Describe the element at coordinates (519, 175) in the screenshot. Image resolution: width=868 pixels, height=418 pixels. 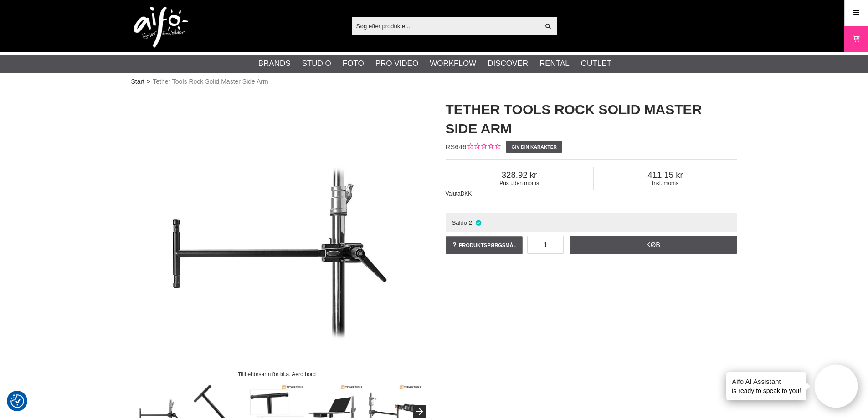
I see `span: 328.92` at that location.